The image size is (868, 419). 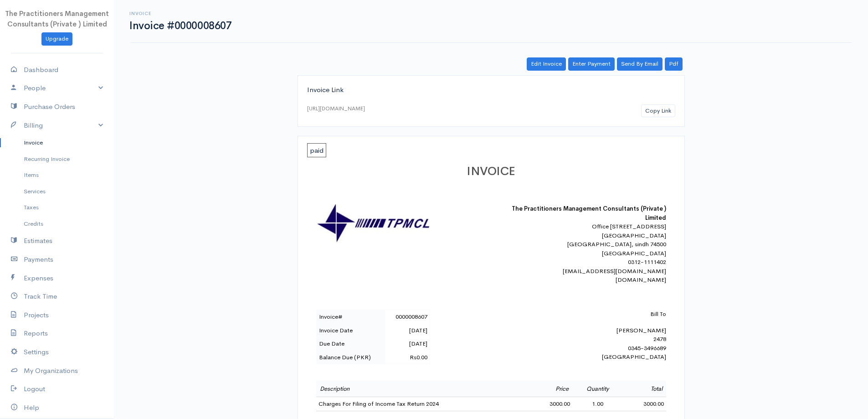 What do you see at coordinates (350, 357) in the screenshot?
I see `td: Balance Due (PKR)` at bounding box center [350, 357].